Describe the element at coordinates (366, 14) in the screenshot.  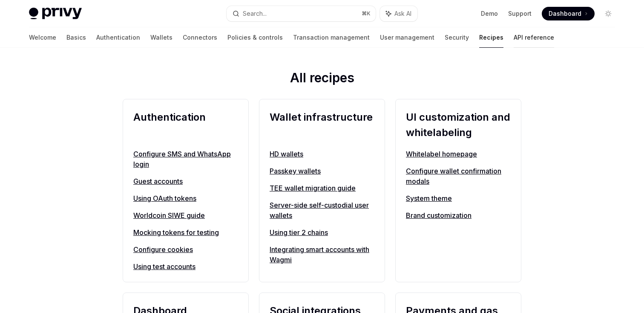
I see `span: ⌘ K` at that location.